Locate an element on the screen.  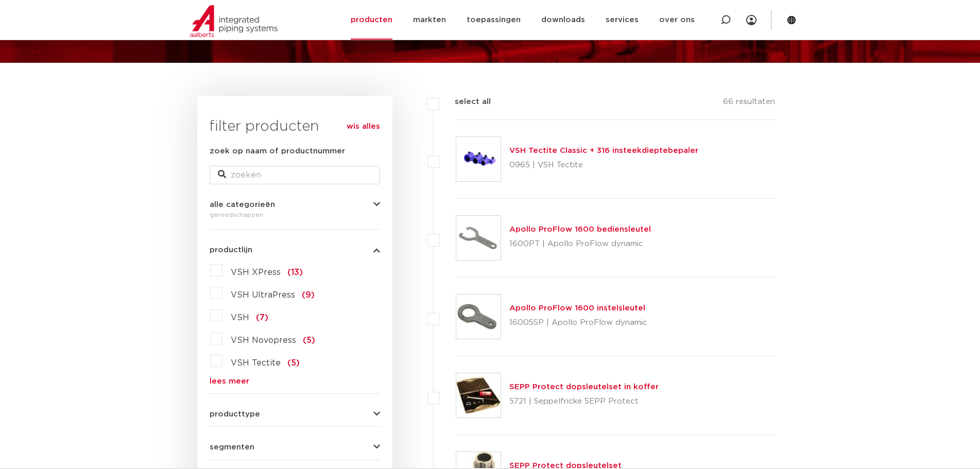
span: productlijn is located at coordinates (231, 250).